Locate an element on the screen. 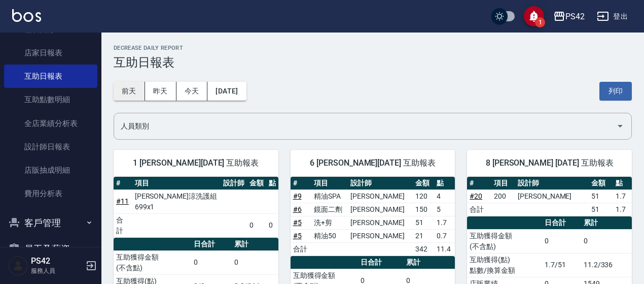 The height and width of the screenshot is (284, 644). td: 4 is located at coordinates (445, 196).